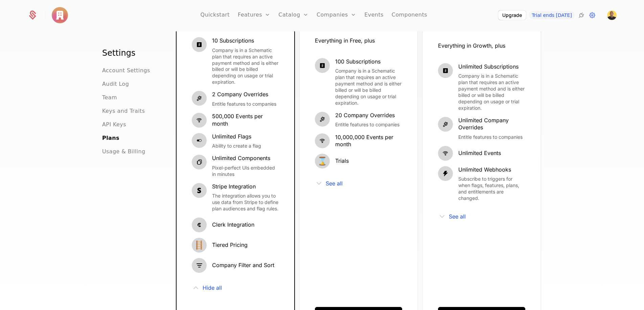  I want to click on span: Stripe Integration, so click(245, 187).